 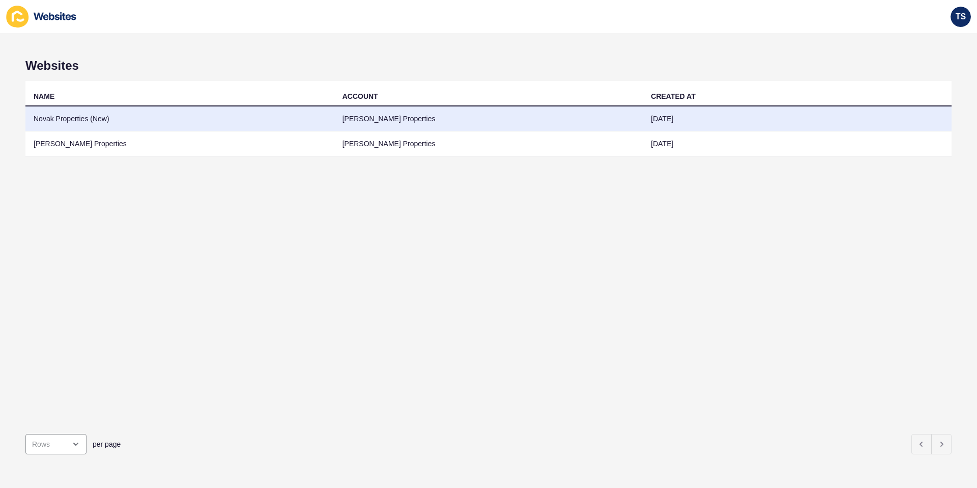 I want to click on div: open menu, so click(x=56, y=444).